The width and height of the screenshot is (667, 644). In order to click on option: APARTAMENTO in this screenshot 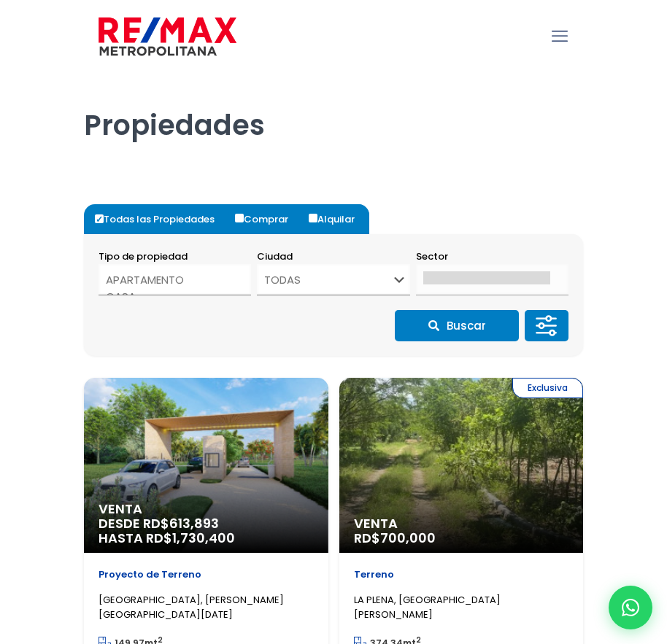, I will do `click(170, 279)`.